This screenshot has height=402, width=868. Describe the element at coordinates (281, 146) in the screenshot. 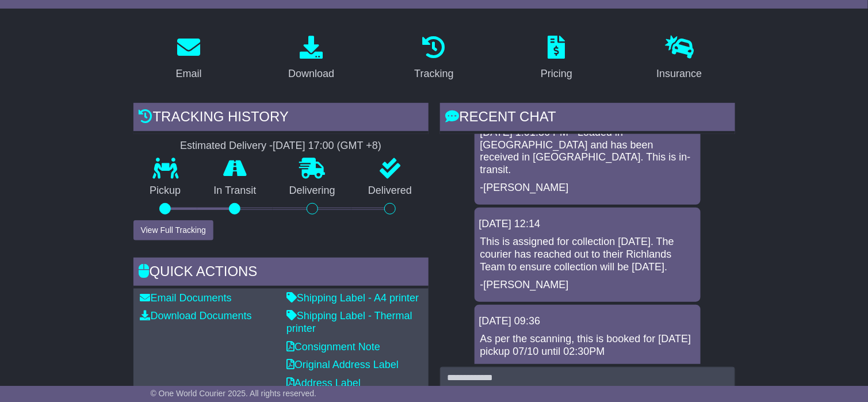

I see `div: Estimated Delivery -` at that location.